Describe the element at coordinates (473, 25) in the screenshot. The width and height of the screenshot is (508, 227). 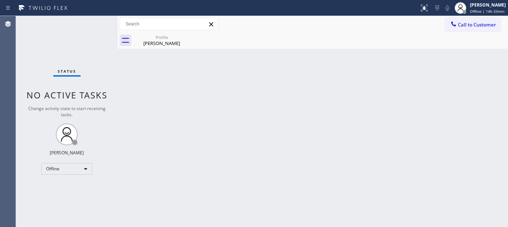
I see `button: Call to Customer` at that location.